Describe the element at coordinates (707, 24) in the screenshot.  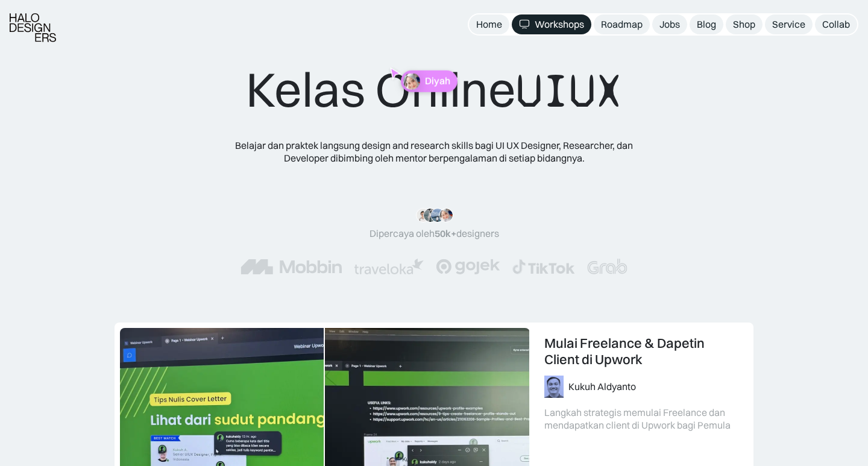
I see `a: Blog` at that location.